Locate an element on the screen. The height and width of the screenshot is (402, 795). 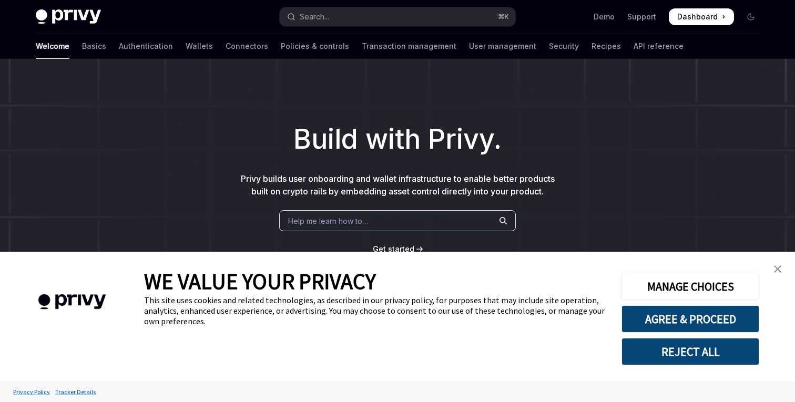
img: close banner is located at coordinates (777, 269).